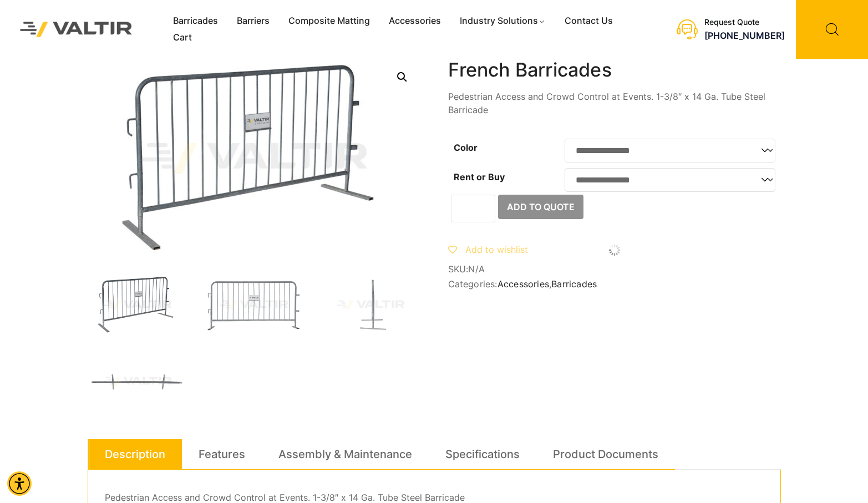 The width and height of the screenshot is (868, 503). Describe the element at coordinates (614, 284) in the screenshot. I see `span: Categories: ,` at that location.